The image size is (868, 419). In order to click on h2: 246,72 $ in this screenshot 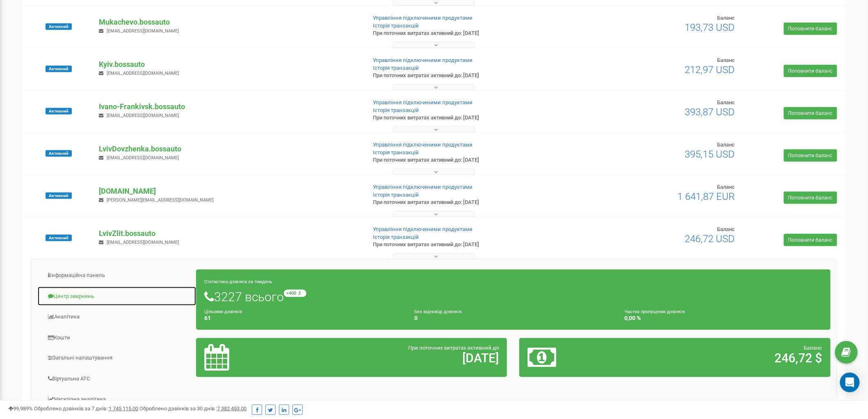, I will do `click(726, 358)`.